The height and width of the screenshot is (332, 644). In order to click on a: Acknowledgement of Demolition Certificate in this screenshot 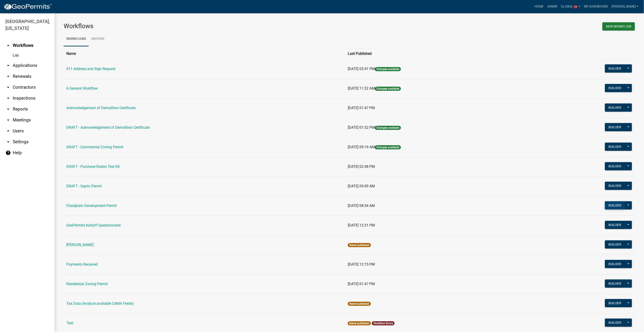, I will do `click(101, 108)`.